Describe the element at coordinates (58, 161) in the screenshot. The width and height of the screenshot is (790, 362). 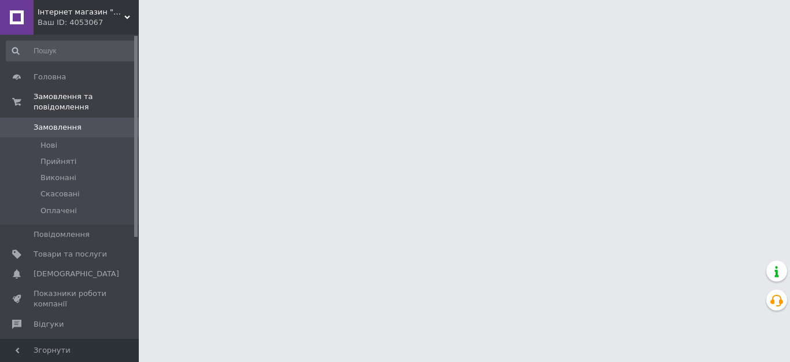
I see `span: Прийняті` at that location.